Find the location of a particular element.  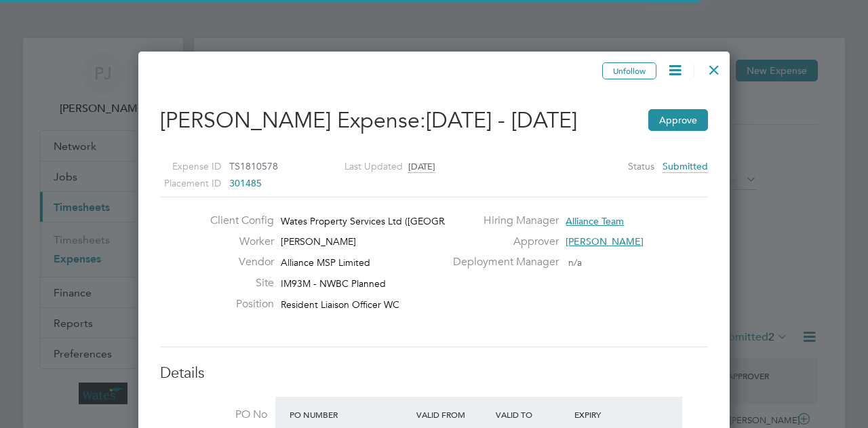

label: Approver is located at coordinates (502, 242).